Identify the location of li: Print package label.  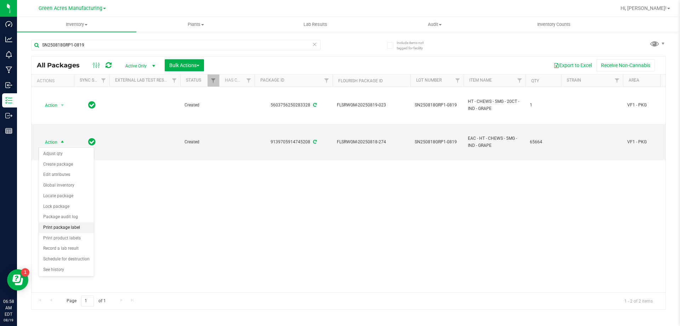
(66, 228).